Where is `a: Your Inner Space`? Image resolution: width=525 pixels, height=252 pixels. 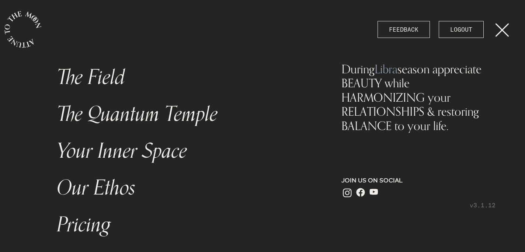
a: Your Inner Space is located at coordinates (183, 151).